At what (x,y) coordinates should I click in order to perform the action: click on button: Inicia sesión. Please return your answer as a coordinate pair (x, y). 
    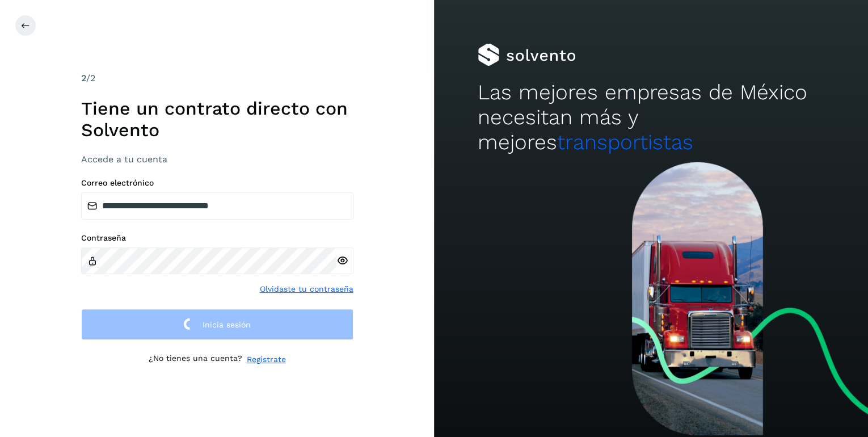
    Looking at the image, I should click on (217, 324).